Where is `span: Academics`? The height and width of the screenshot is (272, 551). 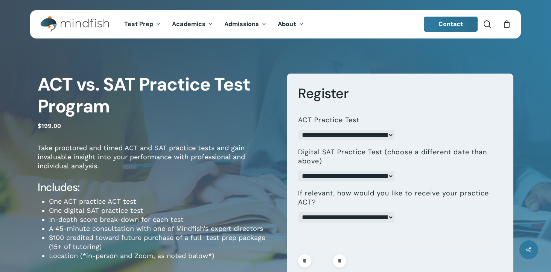
span: Academics is located at coordinates (189, 24).